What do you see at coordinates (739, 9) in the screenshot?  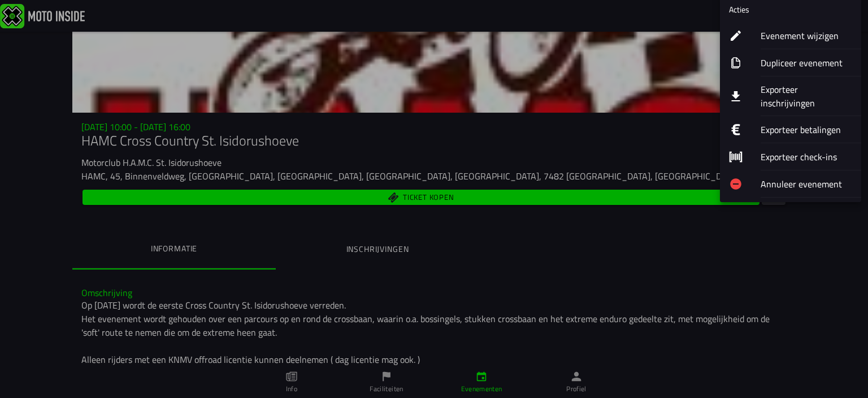 I see `ion-label: Acties` at bounding box center [739, 9].